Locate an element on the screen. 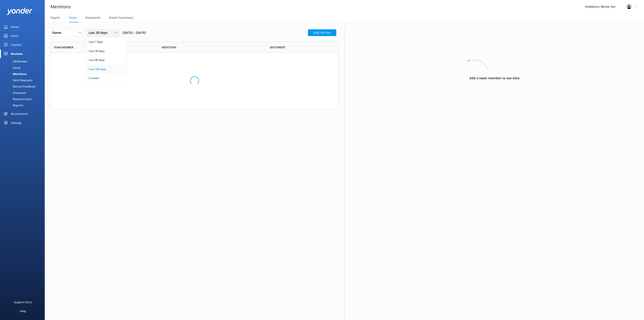  a: Mentions is located at coordinates (24, 74).